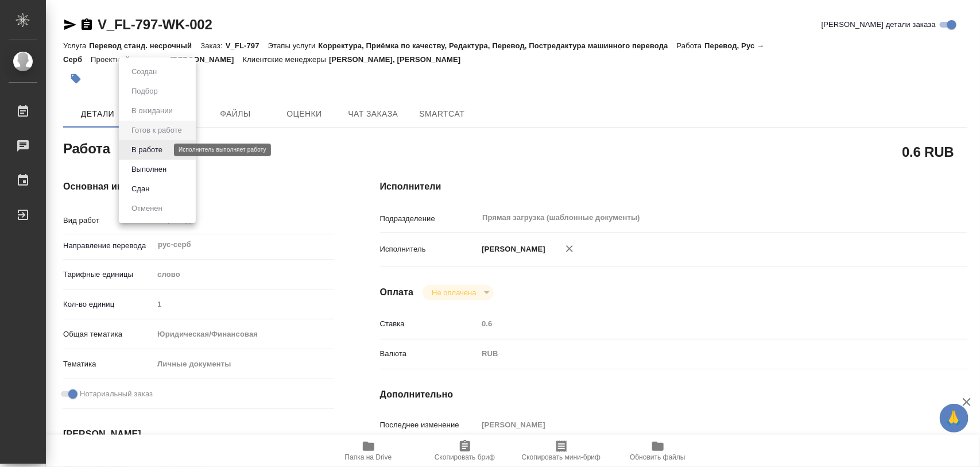 This screenshot has width=980, height=467. I want to click on button: Отменен, so click(147, 208).